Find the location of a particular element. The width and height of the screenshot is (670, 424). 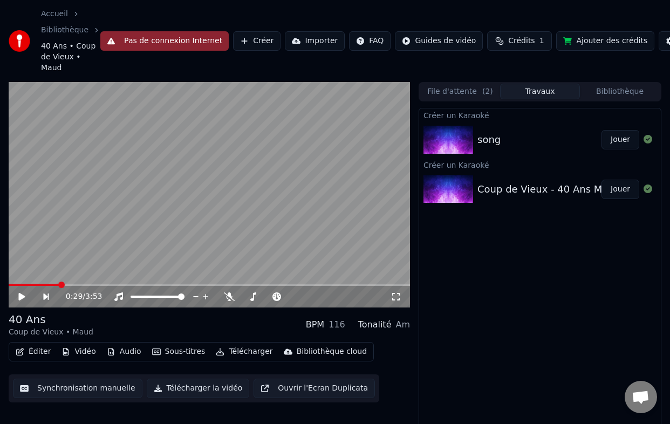

button: Ouvrir l'Ecran Duplicata is located at coordinates (314, 388).